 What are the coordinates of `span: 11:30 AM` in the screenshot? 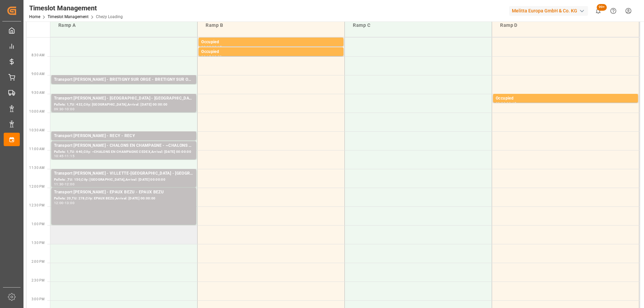 It's located at (37, 168).